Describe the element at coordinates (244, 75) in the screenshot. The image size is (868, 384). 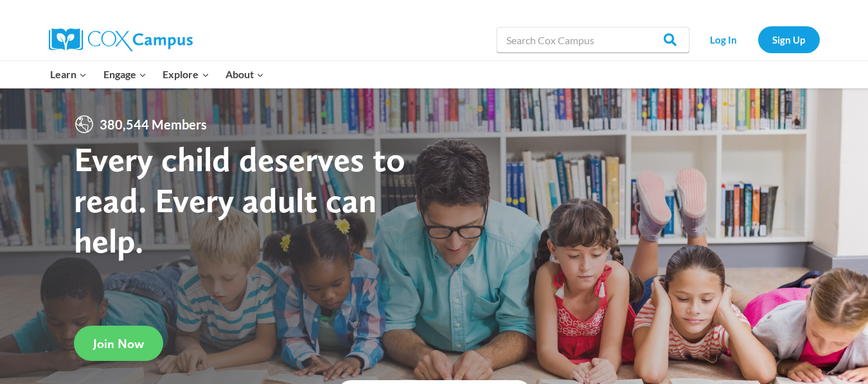
I see `span: About` at that location.